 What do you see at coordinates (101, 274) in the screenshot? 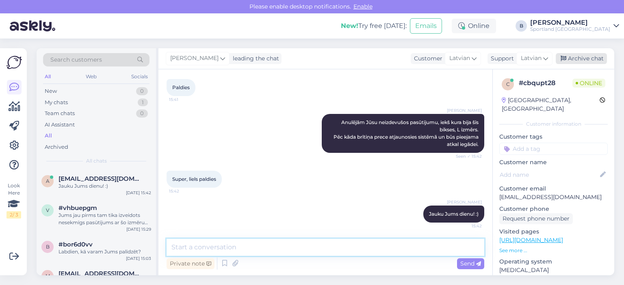
I see `span: maris.malnacs@gmail.com` at bounding box center [101, 274].